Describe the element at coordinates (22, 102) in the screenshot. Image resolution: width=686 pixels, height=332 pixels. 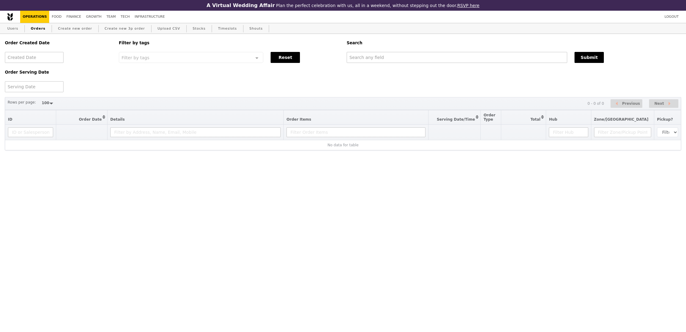
I see `label: Rows per page:` at that location.